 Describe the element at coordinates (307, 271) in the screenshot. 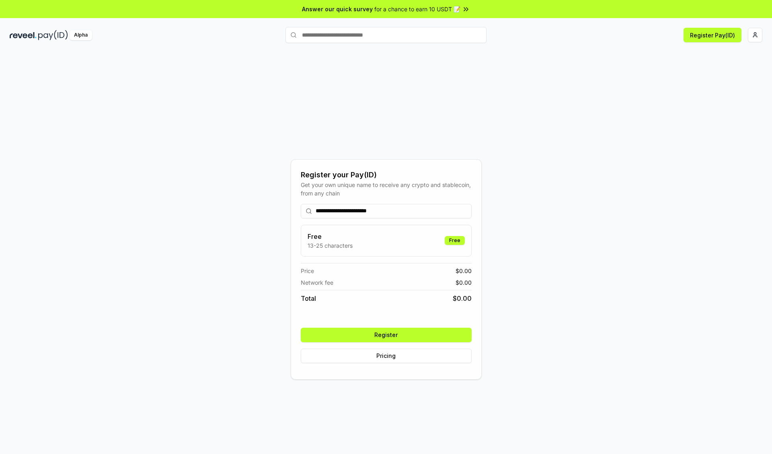

I see `span: Price` at that location.